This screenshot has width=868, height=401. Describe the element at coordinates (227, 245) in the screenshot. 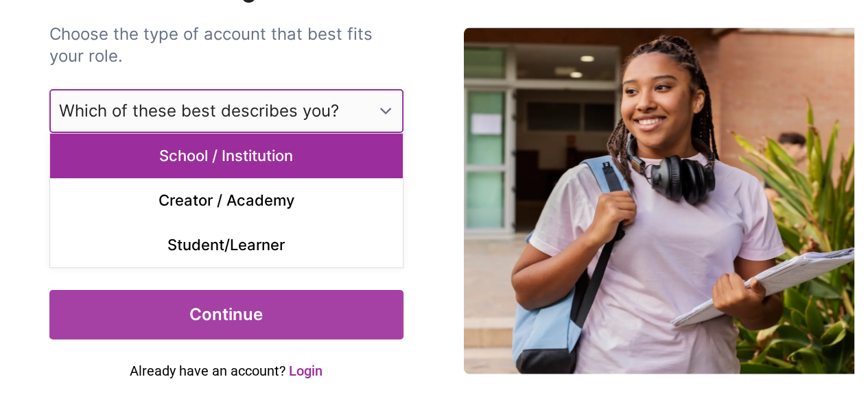

I see `p: Student/Learner` at that location.